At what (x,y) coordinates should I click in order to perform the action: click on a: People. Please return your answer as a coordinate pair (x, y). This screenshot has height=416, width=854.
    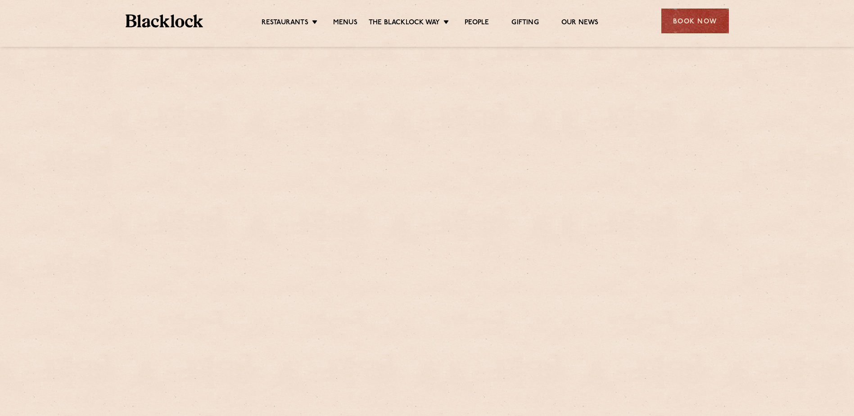
    Looking at the image, I should click on (477, 23).